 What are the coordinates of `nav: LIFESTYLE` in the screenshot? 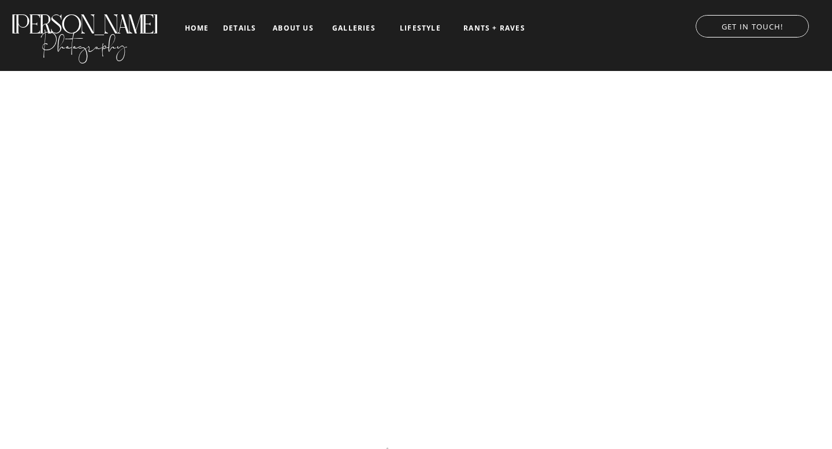 It's located at (420, 28).